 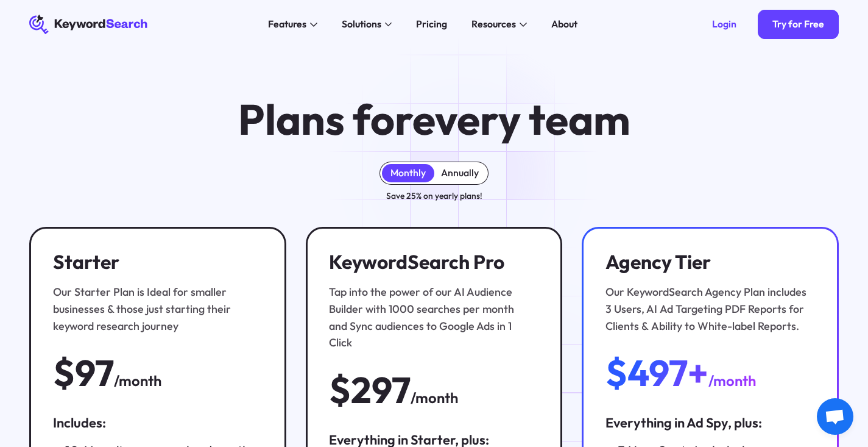 What do you see at coordinates (158, 423) in the screenshot?
I see `div: Includes:` at bounding box center [158, 423].